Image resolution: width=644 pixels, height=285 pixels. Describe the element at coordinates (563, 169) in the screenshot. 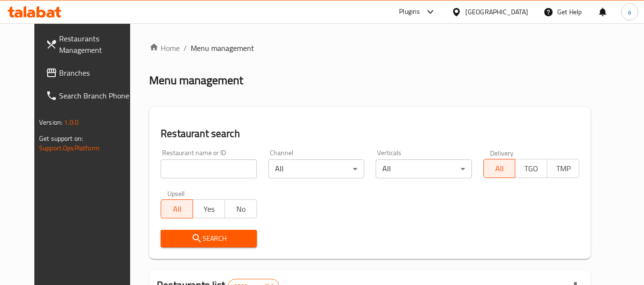

I see `span: TMP` at that location.